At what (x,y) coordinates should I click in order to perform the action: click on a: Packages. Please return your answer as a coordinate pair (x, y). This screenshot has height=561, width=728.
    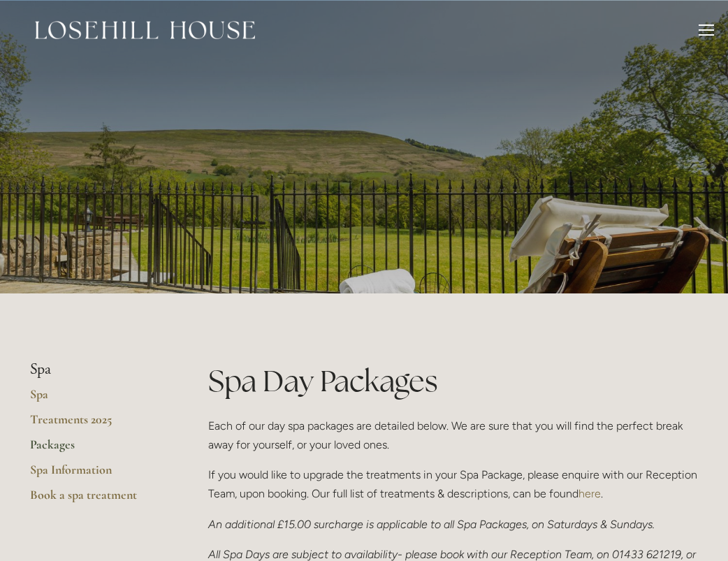
    Looking at the image, I should click on (96, 449).